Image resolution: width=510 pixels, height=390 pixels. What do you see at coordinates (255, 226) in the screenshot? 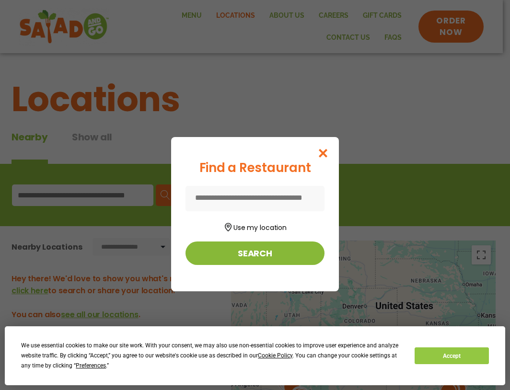
I see `button: Use my location` at bounding box center [255, 226].